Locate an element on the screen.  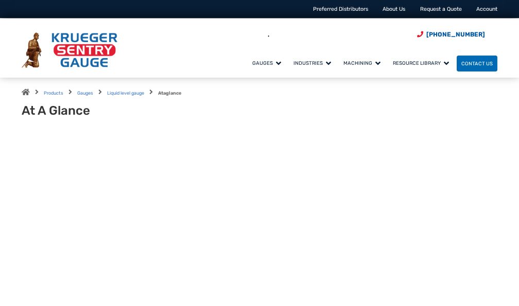
a: Phone Number (920) 434-8860 is located at coordinates (451, 34).